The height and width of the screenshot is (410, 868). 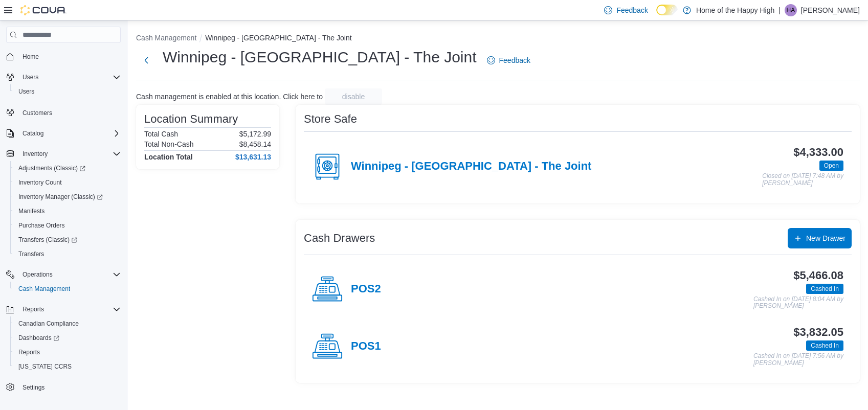 What do you see at coordinates (498, 39) in the screenshot?
I see `nav: An example of EuiBreadcrumbs` at bounding box center [498, 39].